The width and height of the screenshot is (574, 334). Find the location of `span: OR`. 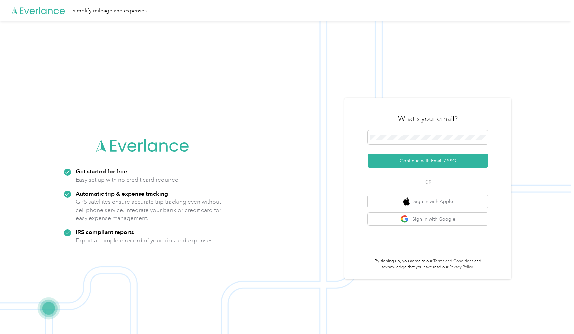

span: OR is located at coordinates (428, 182).